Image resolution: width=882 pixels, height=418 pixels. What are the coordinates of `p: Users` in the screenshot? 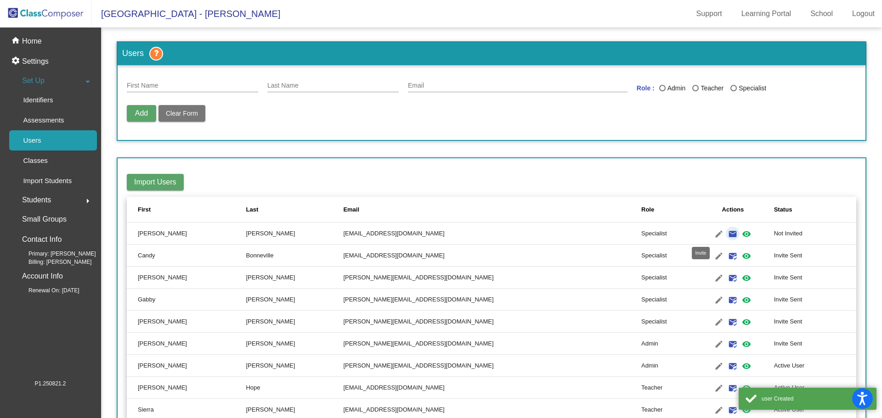 It's located at (32, 141).